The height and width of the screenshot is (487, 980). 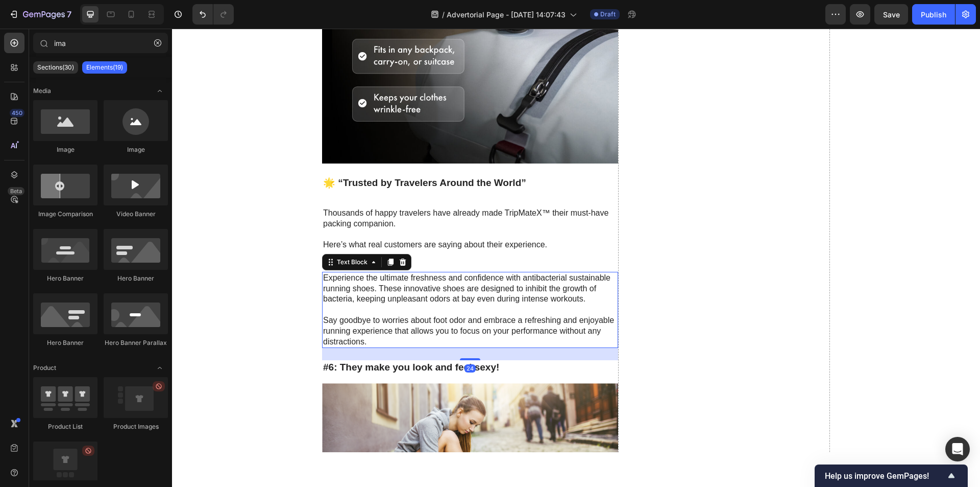 What do you see at coordinates (892, 15) in the screenshot?
I see `span: Save` at bounding box center [892, 15].